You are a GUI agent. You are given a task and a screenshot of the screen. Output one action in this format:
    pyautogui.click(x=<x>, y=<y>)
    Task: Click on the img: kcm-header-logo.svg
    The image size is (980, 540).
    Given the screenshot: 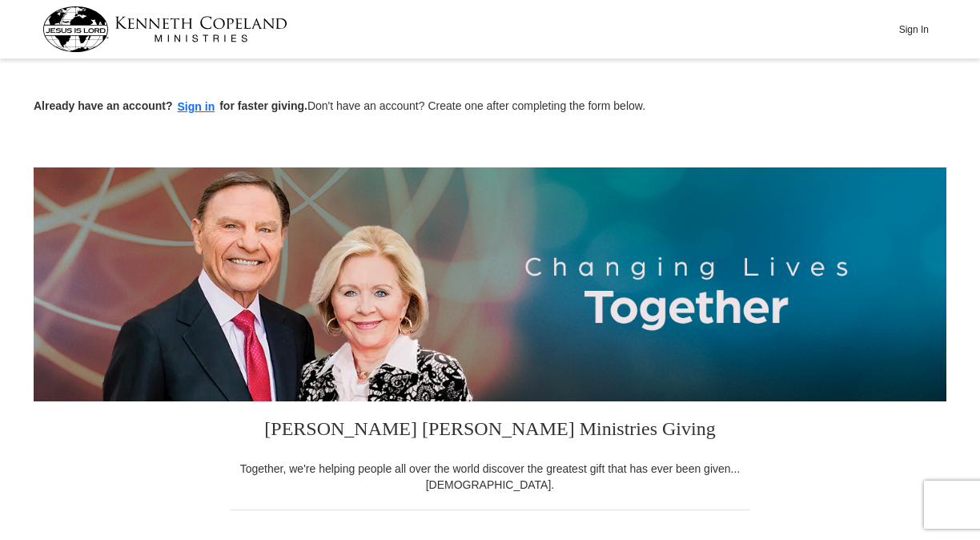 What is the action you would take?
    pyautogui.click(x=165, y=29)
    